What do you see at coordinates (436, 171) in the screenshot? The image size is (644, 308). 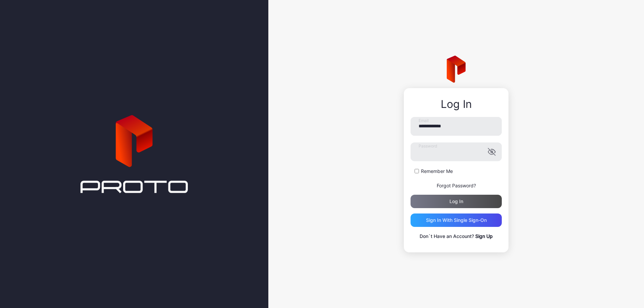 I see `label: Remember Me` at bounding box center [436, 171].